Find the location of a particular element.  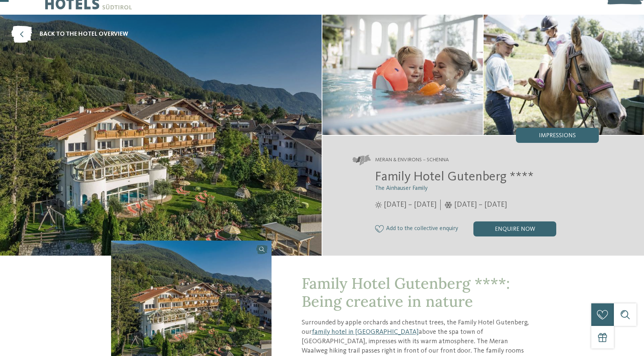

i: Opening times in summer is located at coordinates (378, 205).